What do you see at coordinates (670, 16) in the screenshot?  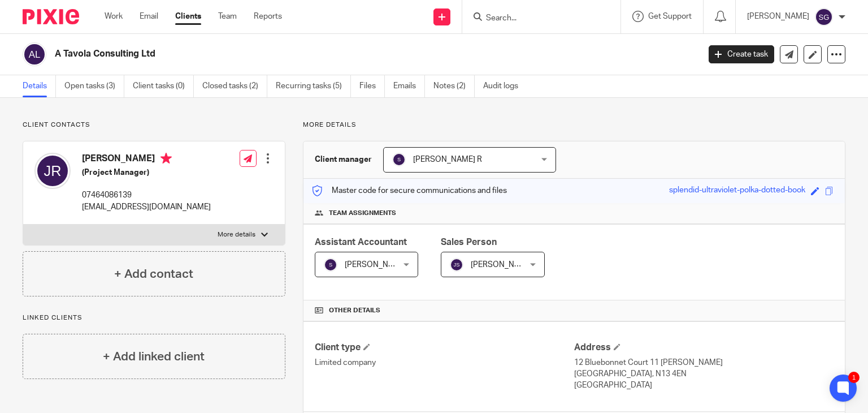 I see `span: Get Support` at bounding box center [670, 16].